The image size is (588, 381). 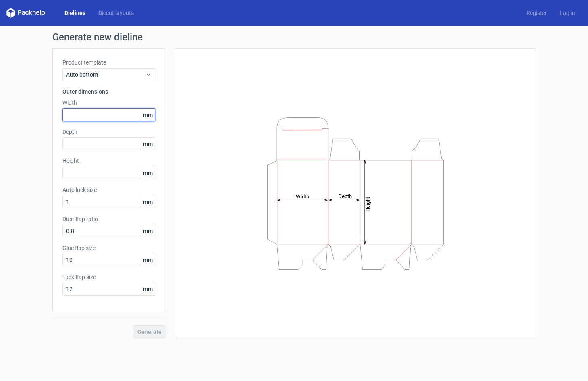 I want to click on label: Product template, so click(x=109, y=63).